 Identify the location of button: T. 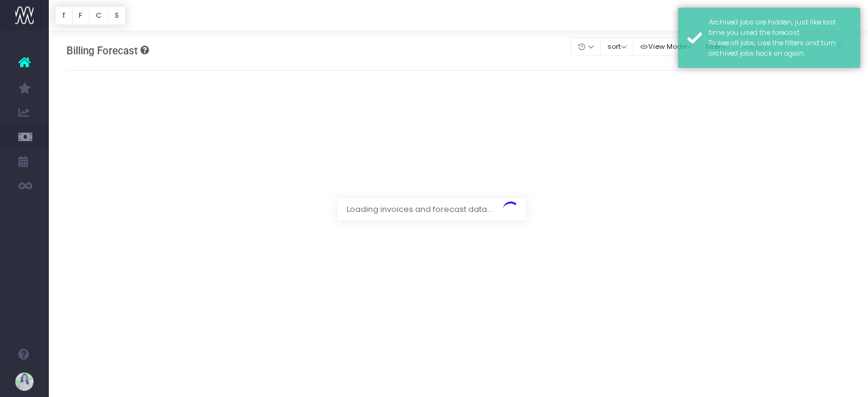
(64, 15).